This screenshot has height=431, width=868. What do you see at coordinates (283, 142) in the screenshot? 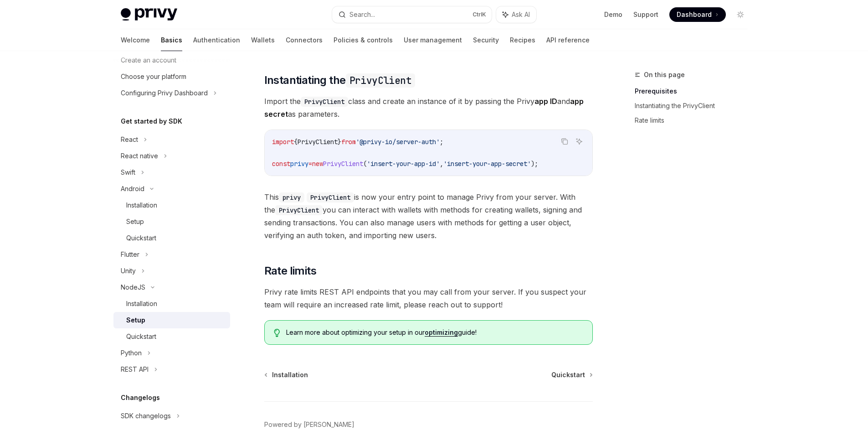
I see `span: import` at bounding box center [283, 142].